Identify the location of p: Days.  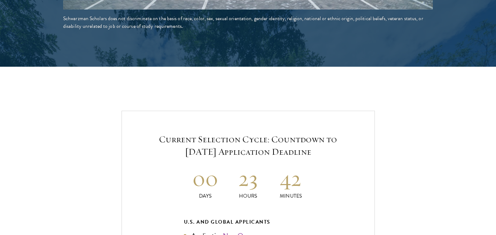
(205, 196).